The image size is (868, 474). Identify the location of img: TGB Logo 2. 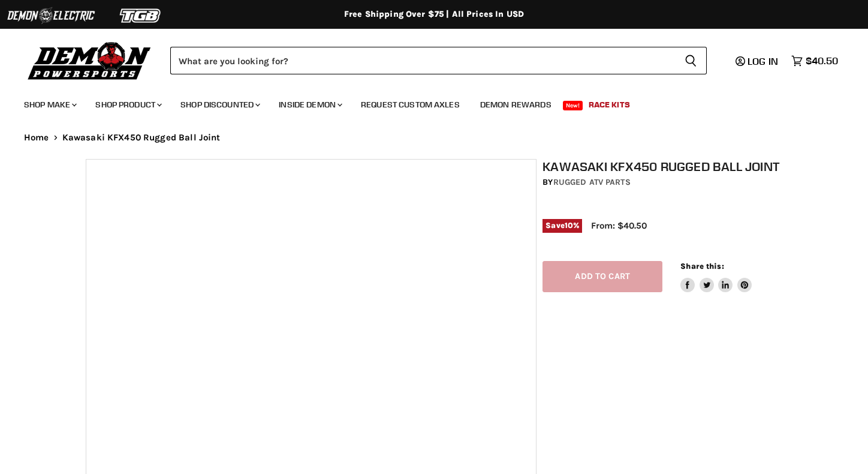
(141, 16).